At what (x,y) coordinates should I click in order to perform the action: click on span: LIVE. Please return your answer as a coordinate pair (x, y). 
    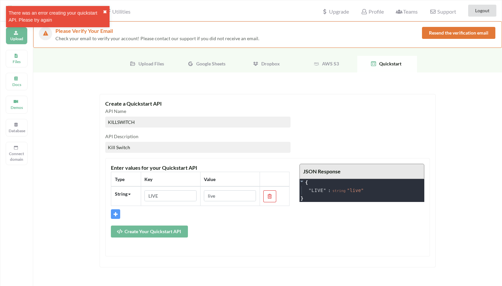
    Looking at the image, I should click on (318, 190).